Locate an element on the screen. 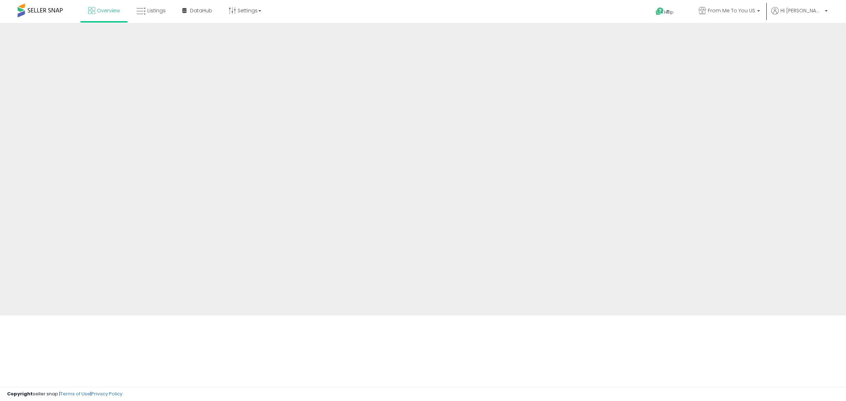 Image resolution: width=846 pixels, height=401 pixels. span: Help is located at coordinates (668, 12).